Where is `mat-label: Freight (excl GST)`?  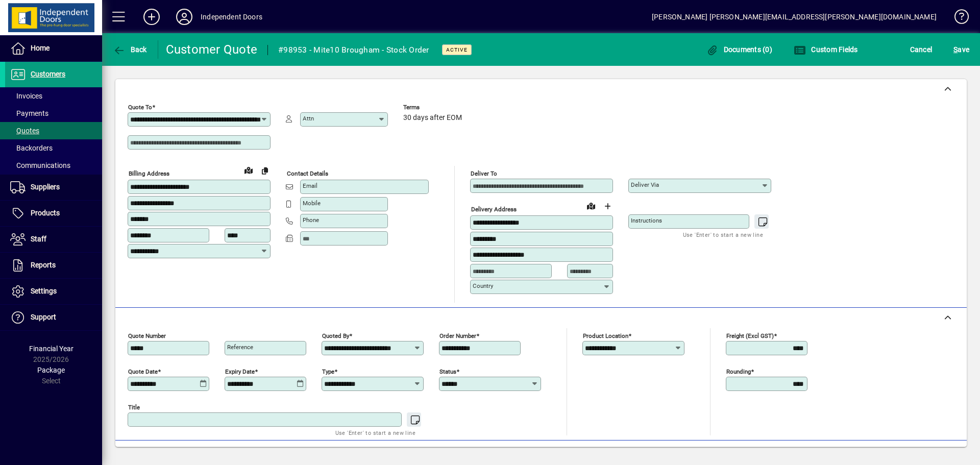 mat-label: Freight (excl GST) is located at coordinates (750, 336).